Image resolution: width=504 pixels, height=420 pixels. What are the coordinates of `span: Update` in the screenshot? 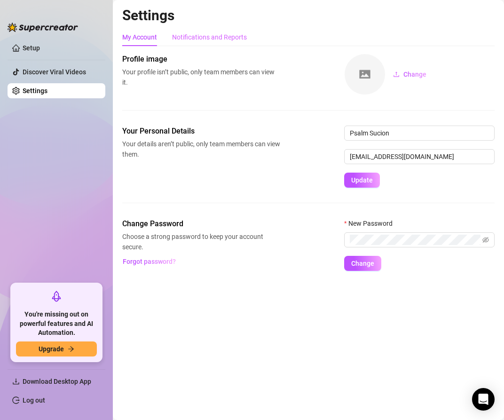 It's located at (362, 180).